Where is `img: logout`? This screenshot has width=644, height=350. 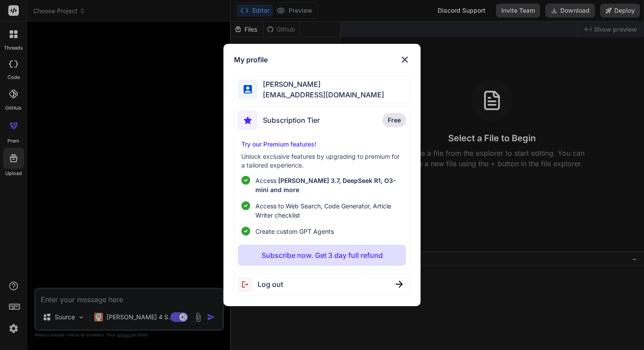
img: logout is located at coordinates (248, 284).